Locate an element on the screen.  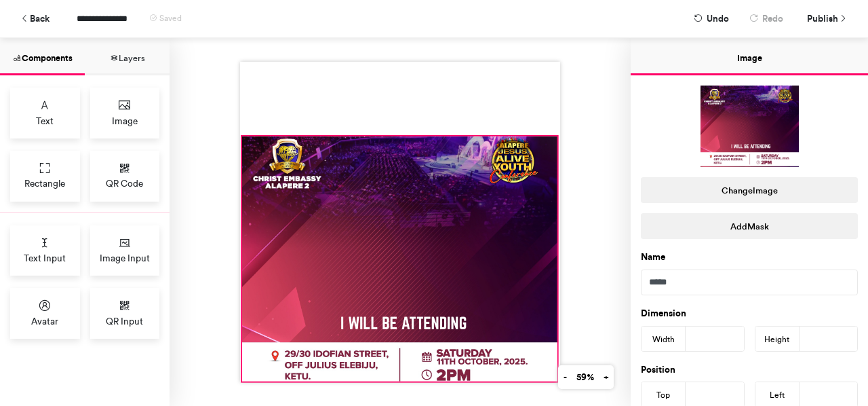
button: Undo is located at coordinates (711, 18).